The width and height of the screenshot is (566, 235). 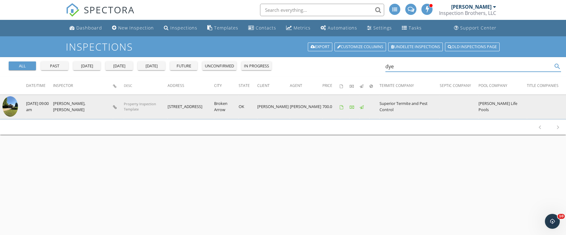 I want to click on span: Desc, so click(x=128, y=85).